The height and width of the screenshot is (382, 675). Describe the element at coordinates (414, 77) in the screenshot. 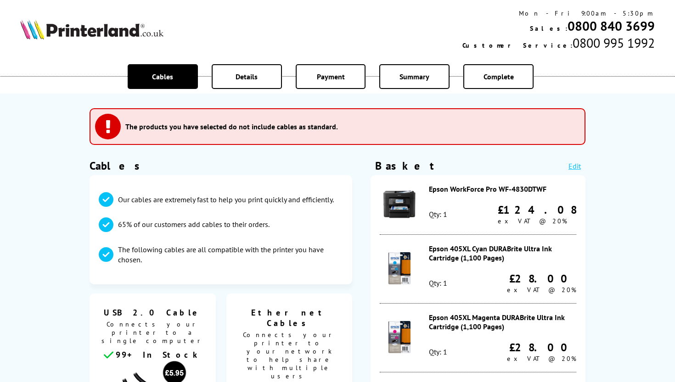

I see `span: Summary` at that location.